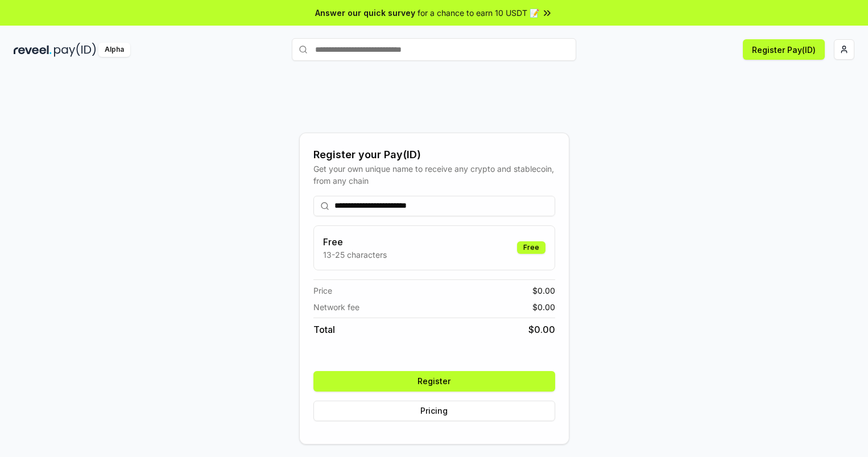 The image size is (868, 457). I want to click on div: Register your Pay(ID), so click(434, 155).